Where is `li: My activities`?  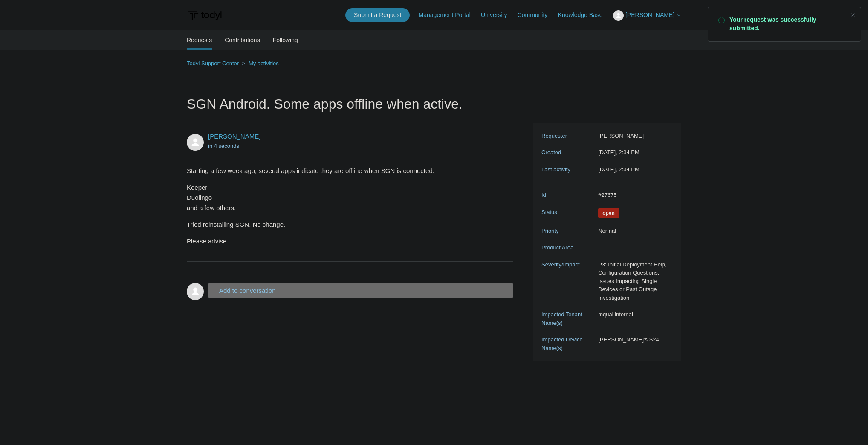
li: My activities is located at coordinates (260, 63).